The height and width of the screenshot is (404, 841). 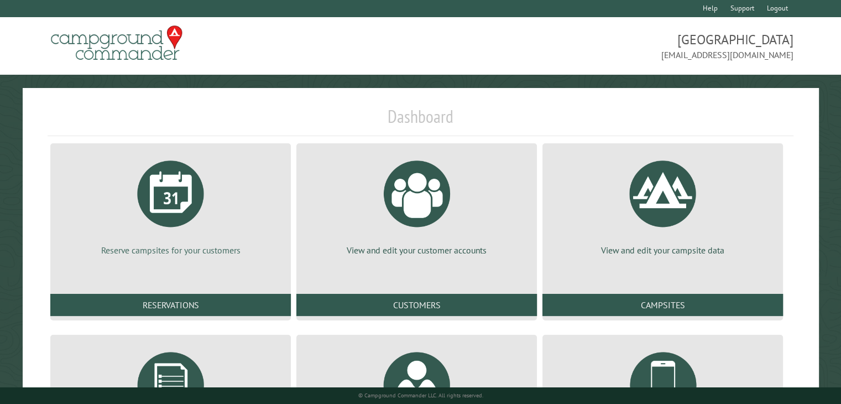 What do you see at coordinates (416, 204) in the screenshot?
I see `a: View and edit your customer accounts` at bounding box center [416, 204].